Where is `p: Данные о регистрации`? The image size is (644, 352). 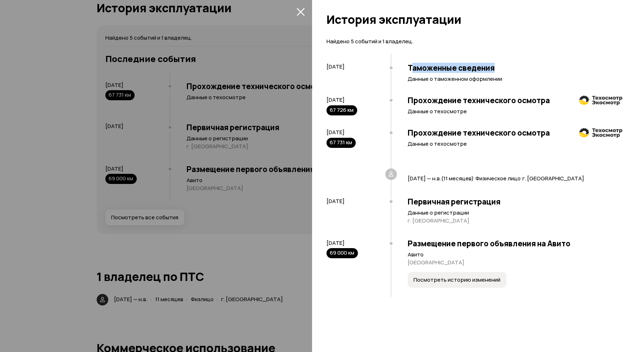 p: Данные о регистрации is located at coordinates (514, 213).